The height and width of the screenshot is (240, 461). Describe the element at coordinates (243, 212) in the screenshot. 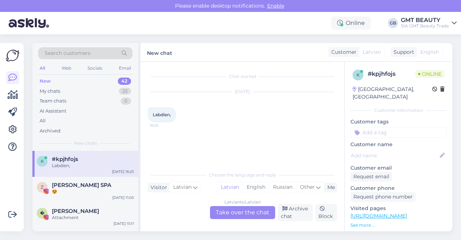

I see `div: Take over the chat` at that location.